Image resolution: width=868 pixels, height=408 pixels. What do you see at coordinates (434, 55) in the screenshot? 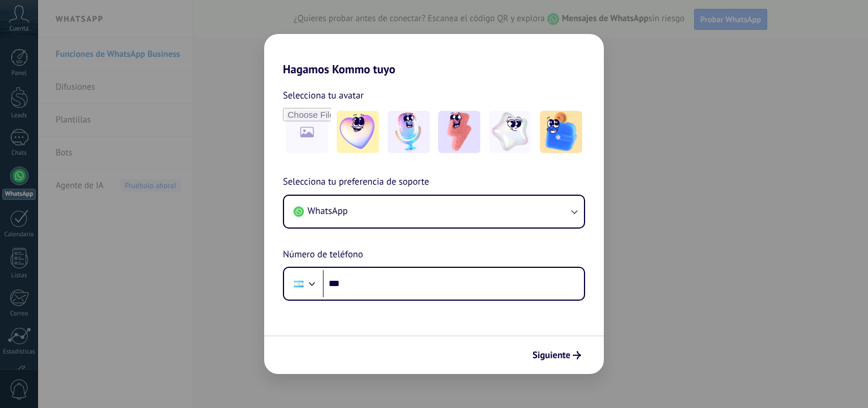
I see `h2: Hagamos Kommo tuyo` at bounding box center [434, 55].